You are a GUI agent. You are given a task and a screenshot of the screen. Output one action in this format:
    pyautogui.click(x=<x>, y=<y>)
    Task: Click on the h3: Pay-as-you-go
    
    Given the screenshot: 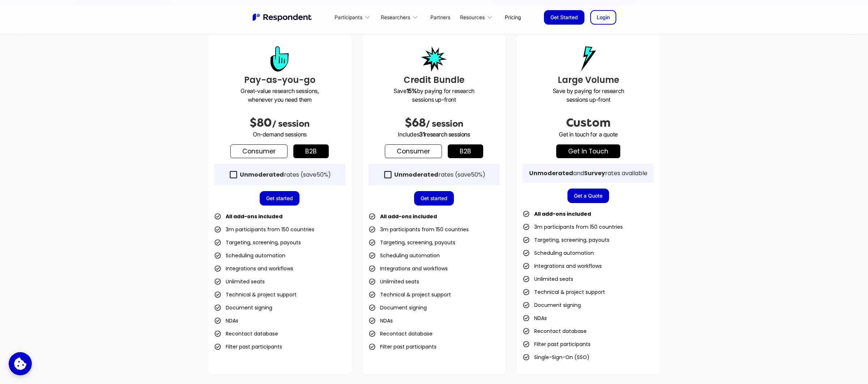 What is the action you would take?
    pyautogui.click(x=280, y=80)
    